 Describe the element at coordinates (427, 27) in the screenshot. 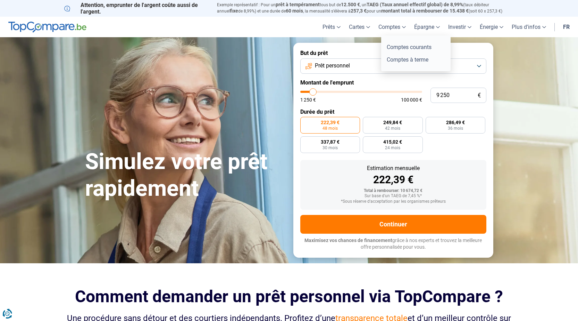

I see `a: Épargne` at that location.